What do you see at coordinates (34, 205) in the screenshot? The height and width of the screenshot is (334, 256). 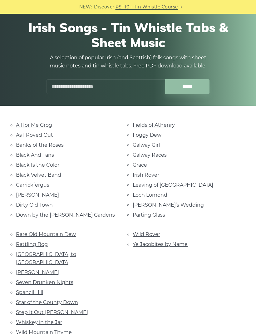 I see `a: Dirty Old Town` at bounding box center [34, 205].